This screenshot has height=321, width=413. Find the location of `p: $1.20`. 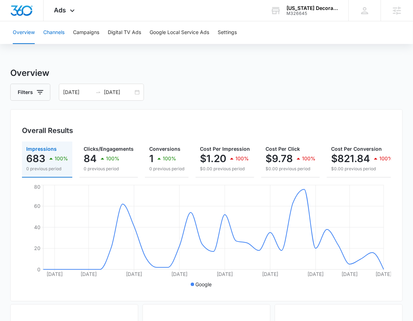

p: $1.20 is located at coordinates (213, 159).